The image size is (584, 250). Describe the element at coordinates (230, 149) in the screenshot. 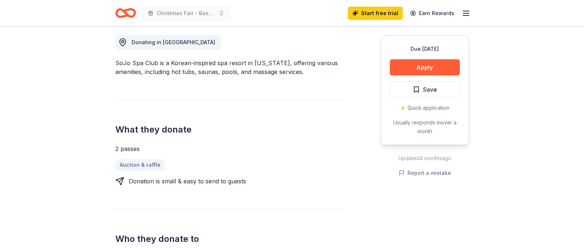

I see `div: 2 passes` at that location.